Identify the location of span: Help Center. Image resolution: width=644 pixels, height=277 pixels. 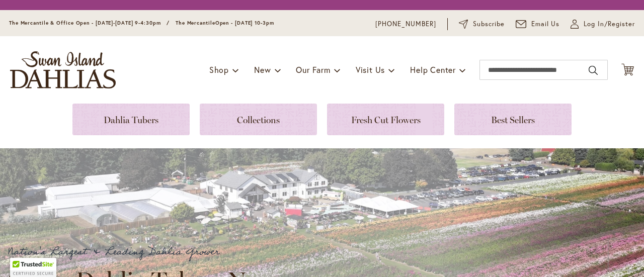
(433, 69).